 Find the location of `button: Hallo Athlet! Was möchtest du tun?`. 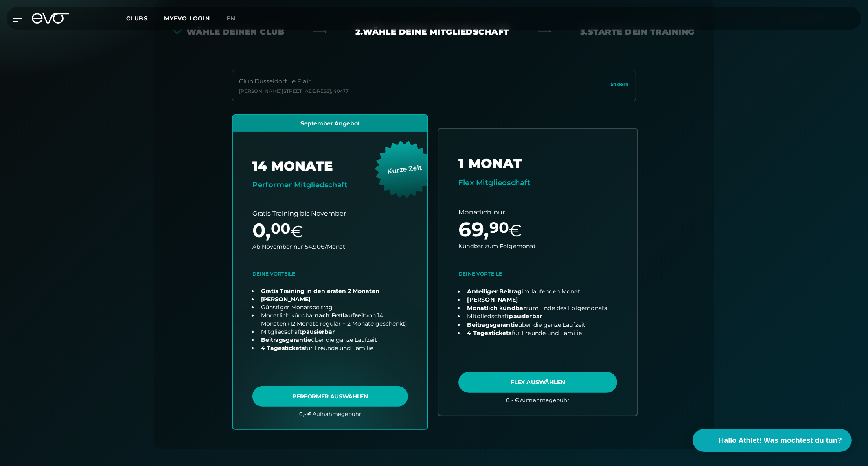

button: Hallo Athlet! Was möchtest du tun? is located at coordinates (772, 441).